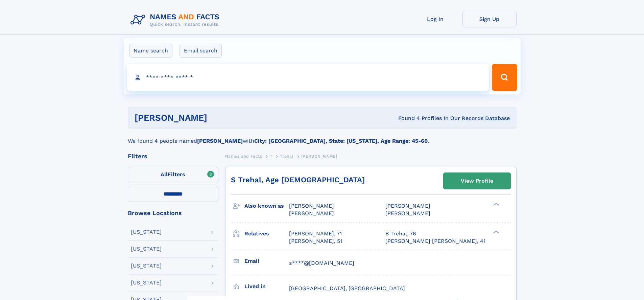  I want to click on label: Name search, so click(151, 51).